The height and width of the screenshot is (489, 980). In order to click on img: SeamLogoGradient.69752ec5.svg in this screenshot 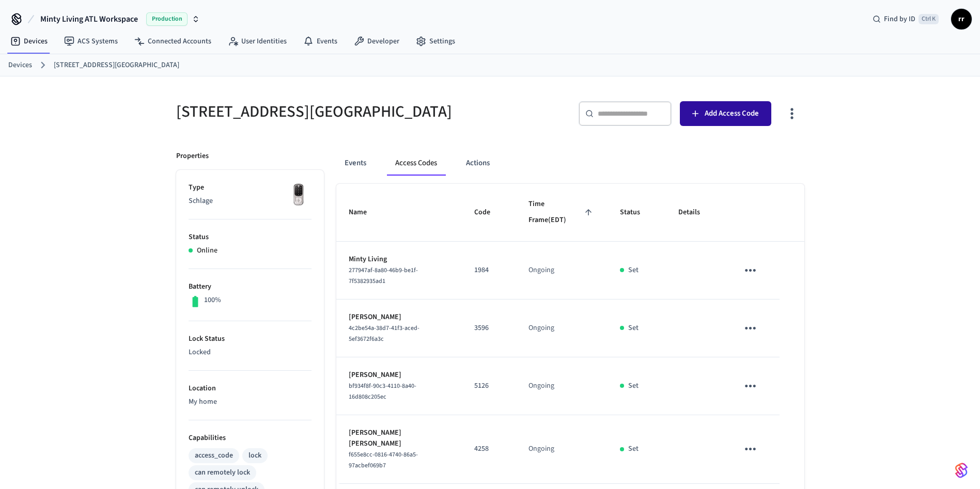, I will do `click(961, 470)`.